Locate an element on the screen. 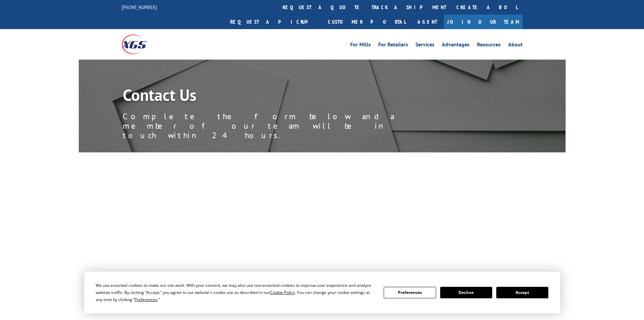 The image size is (644, 320). div: We use essential cookies to make our site work. With your consent, we may also use non-essential ... is located at coordinates (236, 292).